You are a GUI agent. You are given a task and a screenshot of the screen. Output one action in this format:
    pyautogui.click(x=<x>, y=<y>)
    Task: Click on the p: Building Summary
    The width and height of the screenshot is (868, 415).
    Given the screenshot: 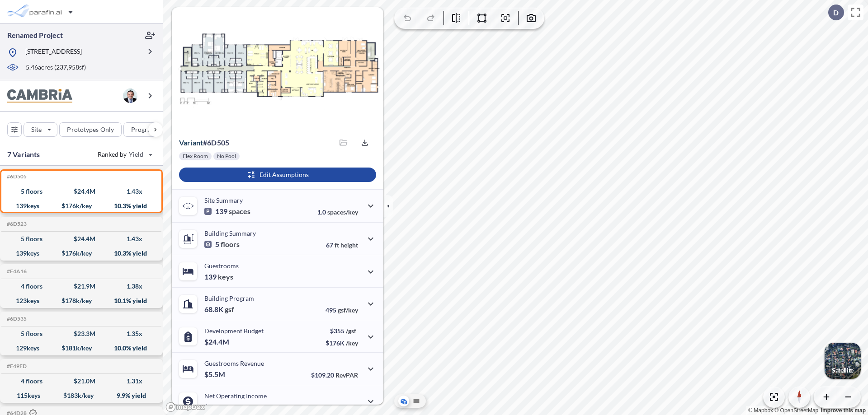 What is the action you would take?
    pyautogui.click(x=230, y=233)
    